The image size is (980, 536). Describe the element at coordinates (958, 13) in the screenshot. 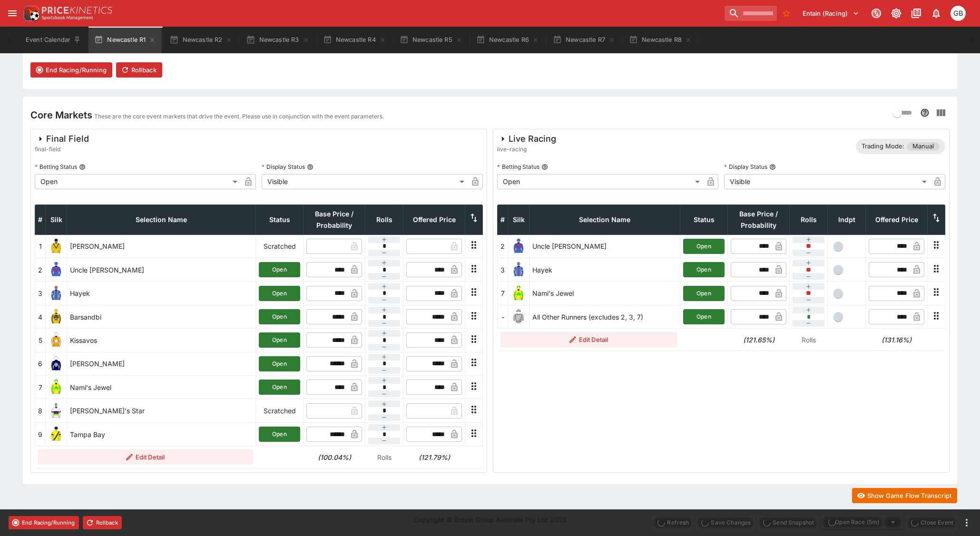

I see `button: Gary Brigginshaw` at that location.